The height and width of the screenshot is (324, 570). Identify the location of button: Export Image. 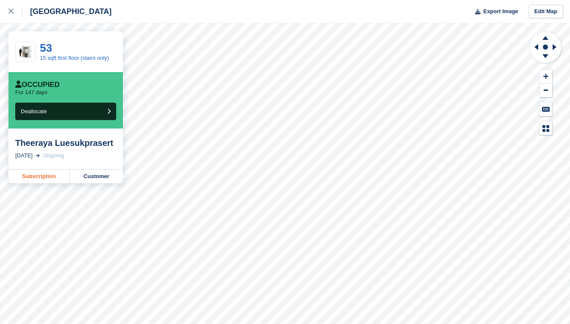
(494, 11).